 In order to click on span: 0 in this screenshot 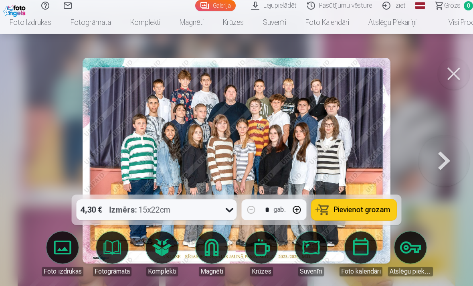, I will do `click(468, 6)`.